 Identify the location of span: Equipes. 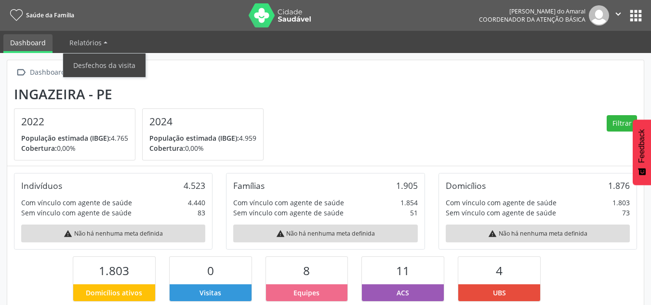
(307, 293).